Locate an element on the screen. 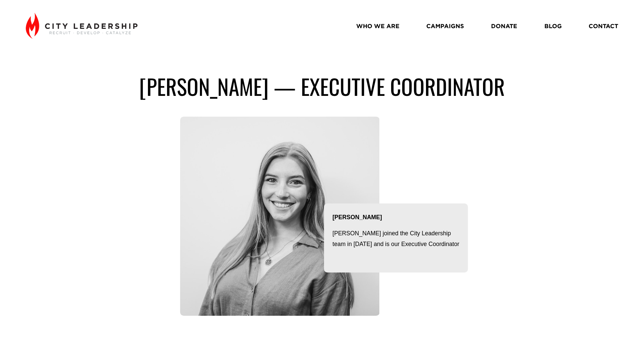 The width and height of the screenshot is (644, 362). a: BLOG is located at coordinates (553, 26).